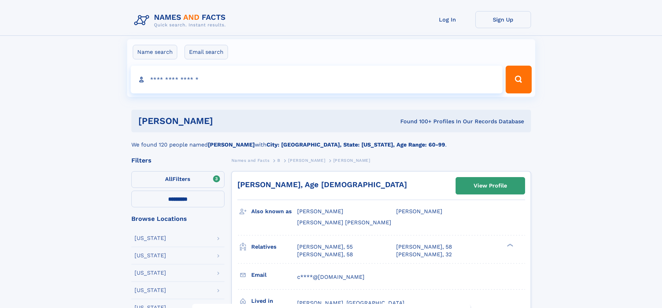 The height and width of the screenshot is (308, 662). Describe the element at coordinates (519, 80) in the screenshot. I see `button: Search Button` at that location.